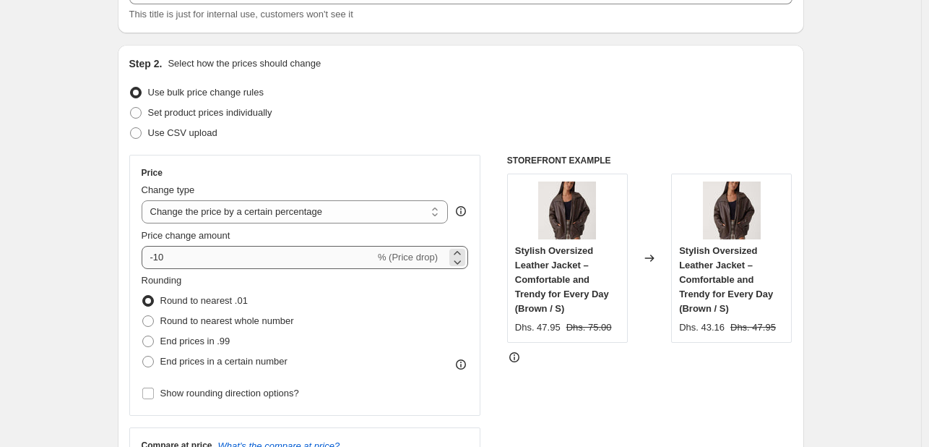 The height and width of the screenshot is (447, 929). What do you see at coordinates (168, 189) in the screenshot?
I see `span: Change type` at bounding box center [168, 189].